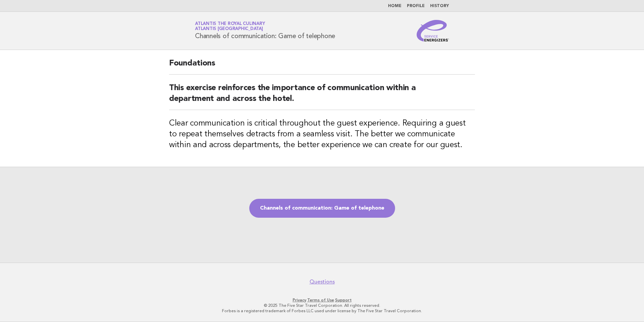 The width and height of the screenshot is (644, 322). I want to click on a: Privacy, so click(300, 300).